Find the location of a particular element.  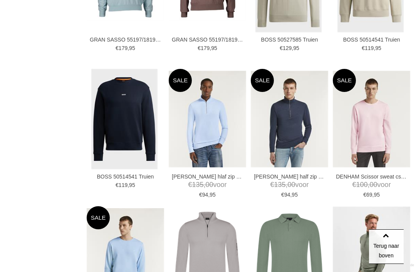

span: 69 is located at coordinates (369, 195).